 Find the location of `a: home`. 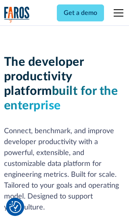

a: home is located at coordinates (17, 15).